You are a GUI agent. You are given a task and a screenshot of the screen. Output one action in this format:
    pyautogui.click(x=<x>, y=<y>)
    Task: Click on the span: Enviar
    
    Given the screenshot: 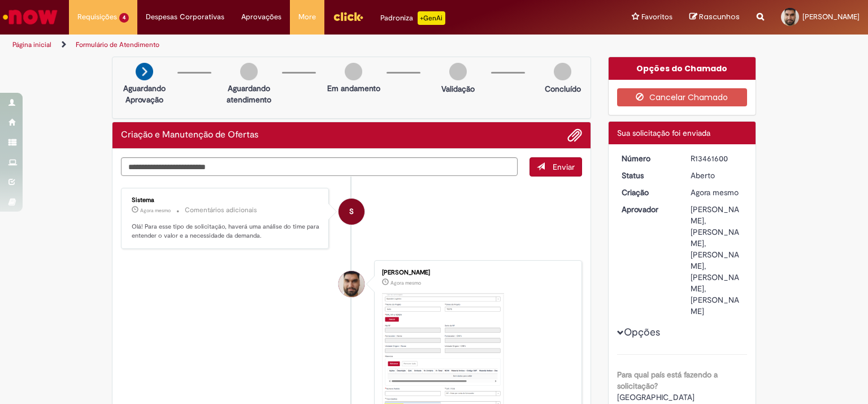 What is the action you would take?
    pyautogui.click(x=564, y=167)
    